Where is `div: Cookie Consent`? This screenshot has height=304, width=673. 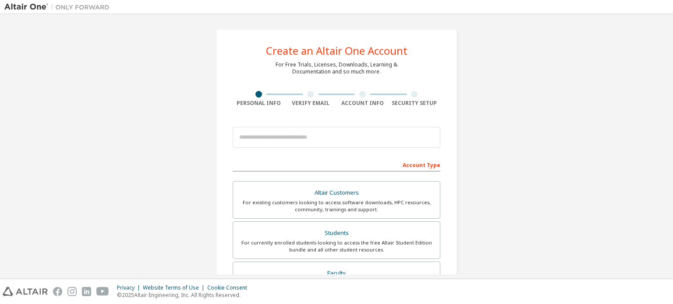
div: Cookie Consent is located at coordinates (229, 288).